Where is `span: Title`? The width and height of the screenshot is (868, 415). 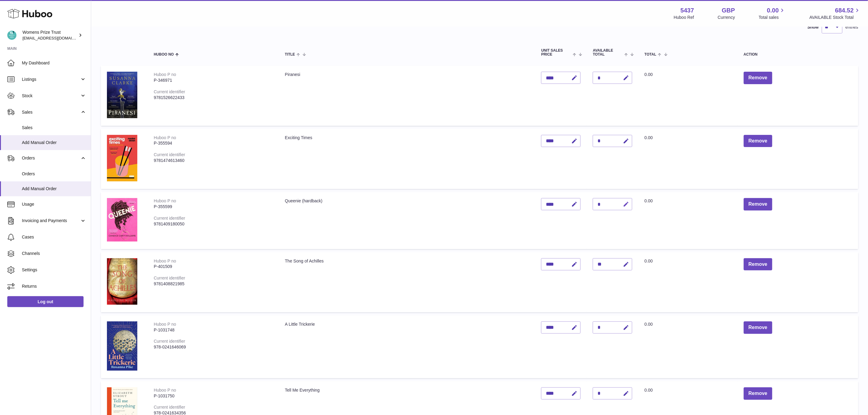 span: Title is located at coordinates (290, 54).